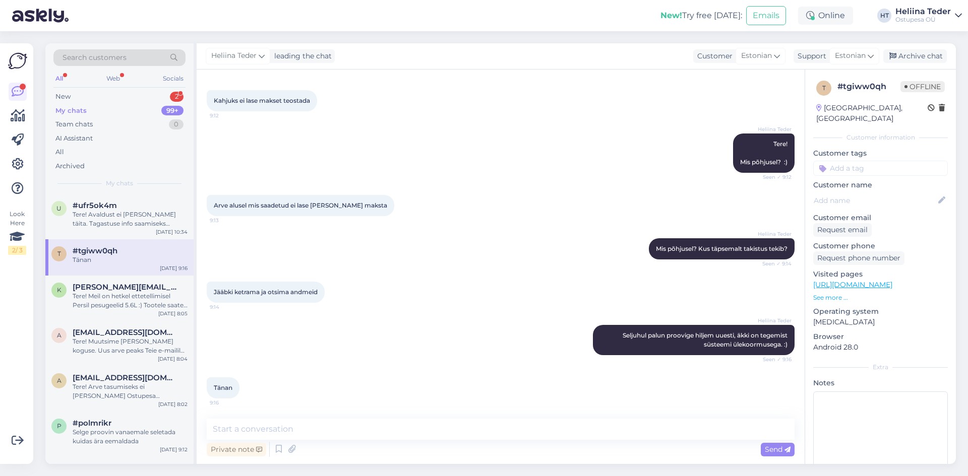 This screenshot has width=968, height=476. What do you see at coordinates (95, 206) in the screenshot?
I see `span: #ufr5ok4m` at bounding box center [95, 206].